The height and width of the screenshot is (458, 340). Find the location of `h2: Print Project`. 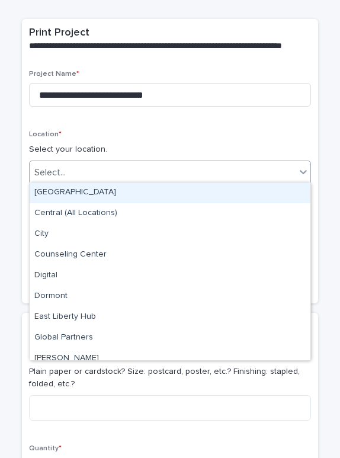

h2: Print Project is located at coordinates (59, 33).